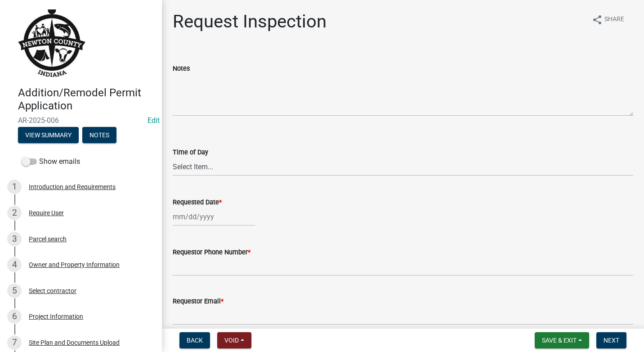  I want to click on span: AR-2025-006, so click(81, 120).